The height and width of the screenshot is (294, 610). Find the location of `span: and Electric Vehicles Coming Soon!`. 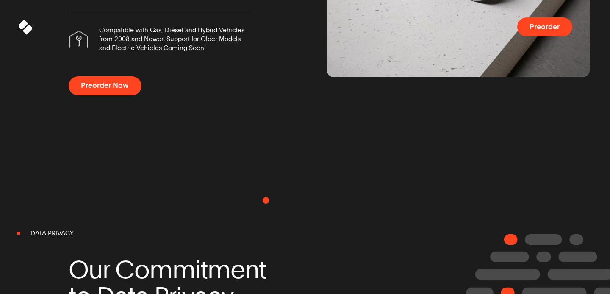

span: and Electric Vehicles Coming Soon! is located at coordinates (153, 48).